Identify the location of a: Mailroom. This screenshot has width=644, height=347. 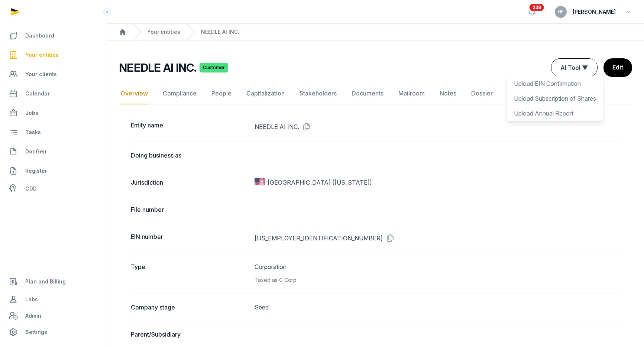
(412, 94).